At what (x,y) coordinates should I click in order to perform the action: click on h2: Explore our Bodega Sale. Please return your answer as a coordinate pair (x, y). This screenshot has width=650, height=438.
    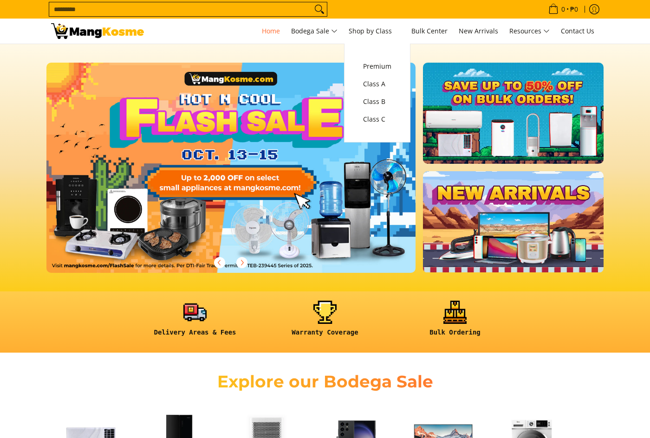
    Looking at the image, I should click on (325, 382).